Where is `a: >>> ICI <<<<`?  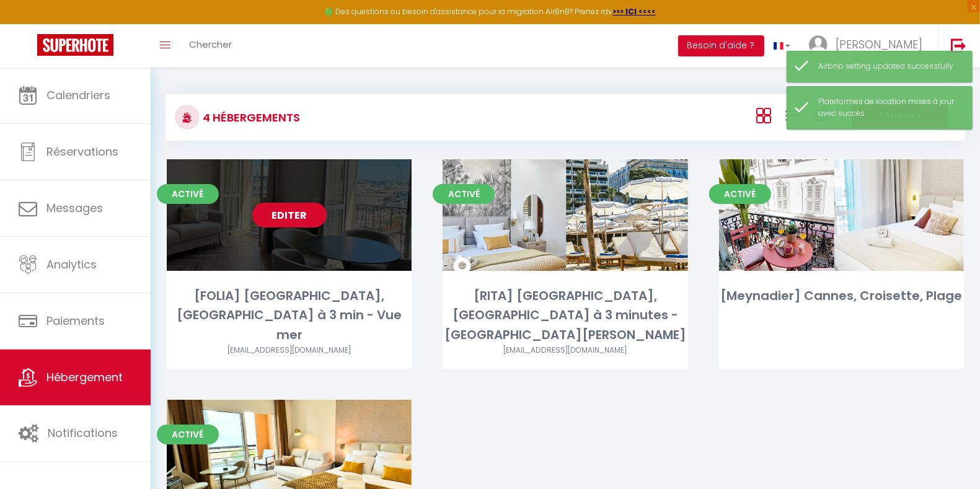
a: >>> ICI <<<< is located at coordinates (634, 11).